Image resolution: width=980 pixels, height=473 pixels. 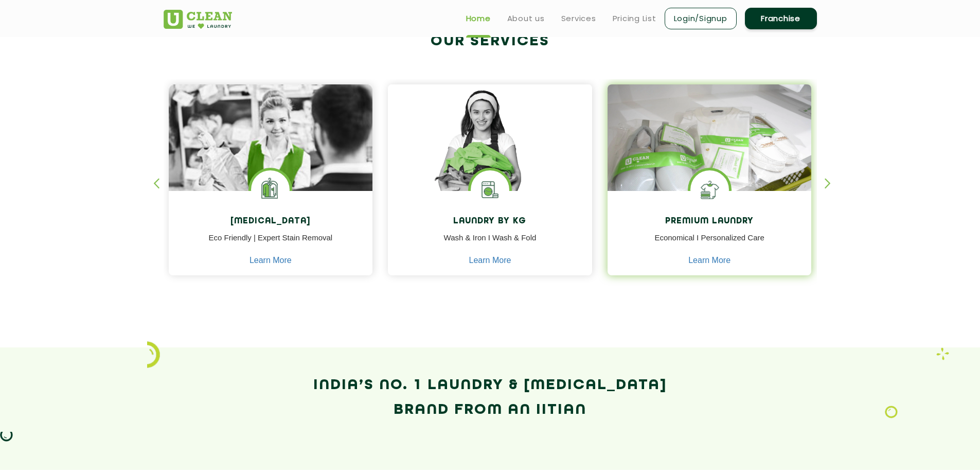 What do you see at coordinates (490, 190) in the screenshot?
I see `img: laundry washing machine` at bounding box center [490, 190].